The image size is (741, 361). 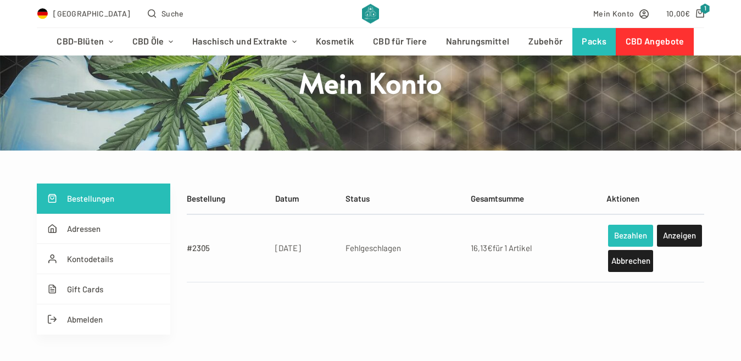 I want to click on a: CBD-Blüten, so click(x=85, y=42).